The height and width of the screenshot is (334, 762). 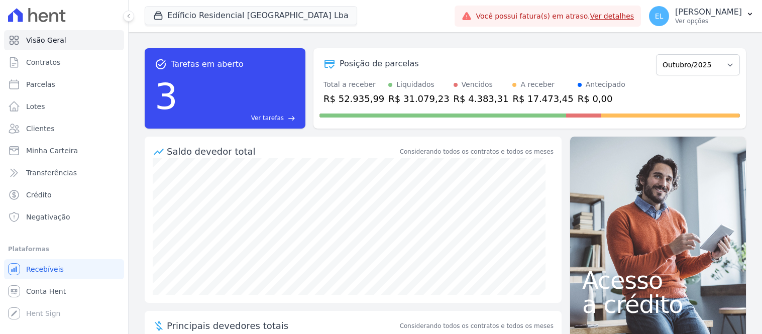 What do you see at coordinates (36, 106) in the screenshot?
I see `span: Lotes` at bounding box center [36, 106].